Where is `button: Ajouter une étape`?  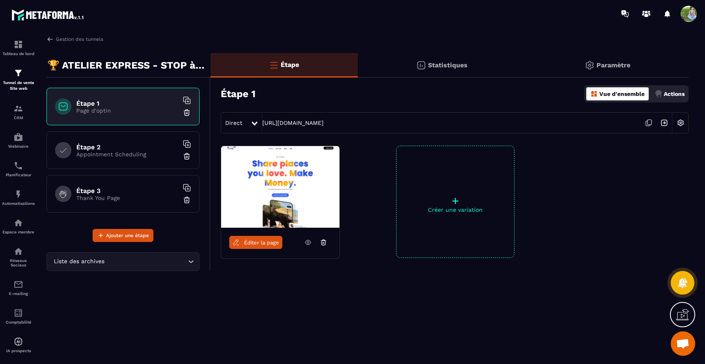
button: Ajouter une étape is located at coordinates (123, 235).